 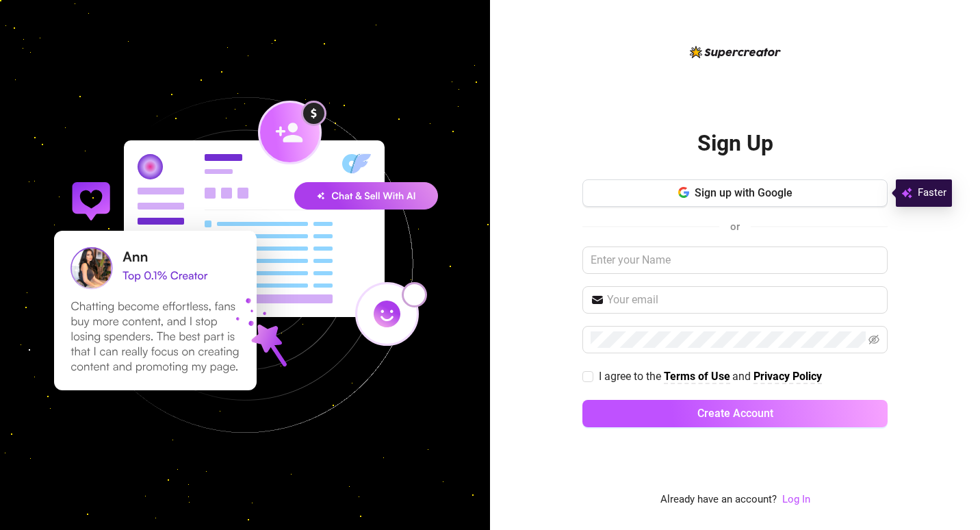 I want to click on img: svg%3e, so click(x=907, y=193).